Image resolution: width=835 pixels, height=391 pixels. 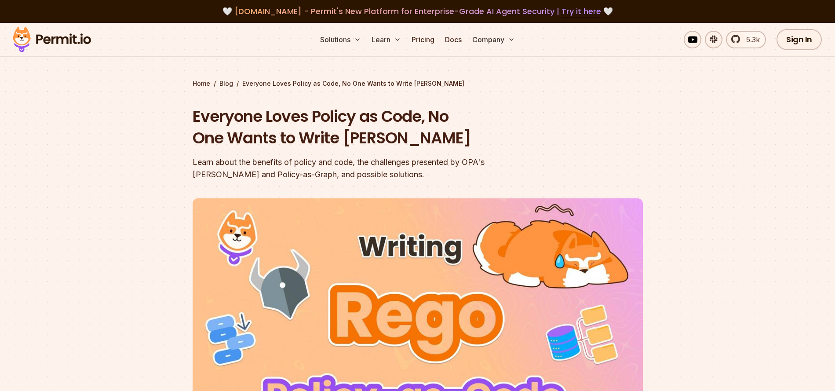 What do you see at coordinates (340, 40) in the screenshot?
I see `button: Solutions` at bounding box center [340, 40].